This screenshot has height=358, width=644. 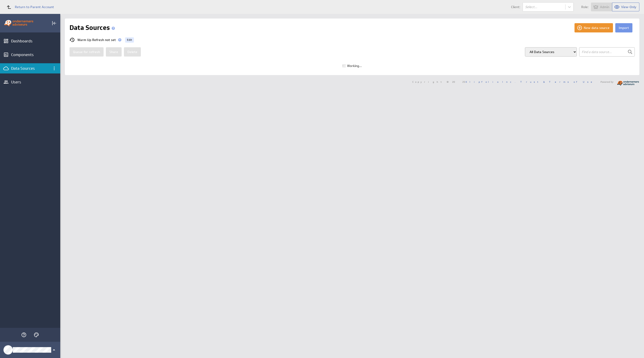 I want to click on input: Find a data source..., so click(x=607, y=52).